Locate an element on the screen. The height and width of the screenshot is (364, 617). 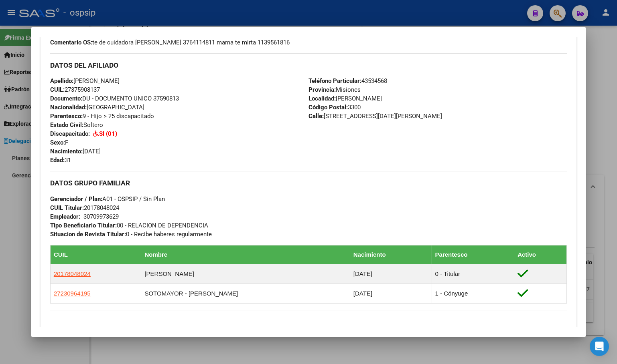
strong: Localidad: is located at coordinates (322, 98).